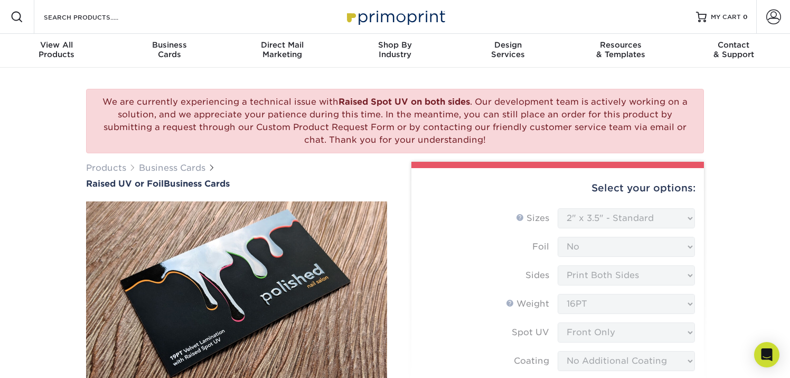 Image resolution: width=790 pixels, height=378 pixels. What do you see at coordinates (734, 50) in the screenshot?
I see `div: & Support` at bounding box center [734, 50].